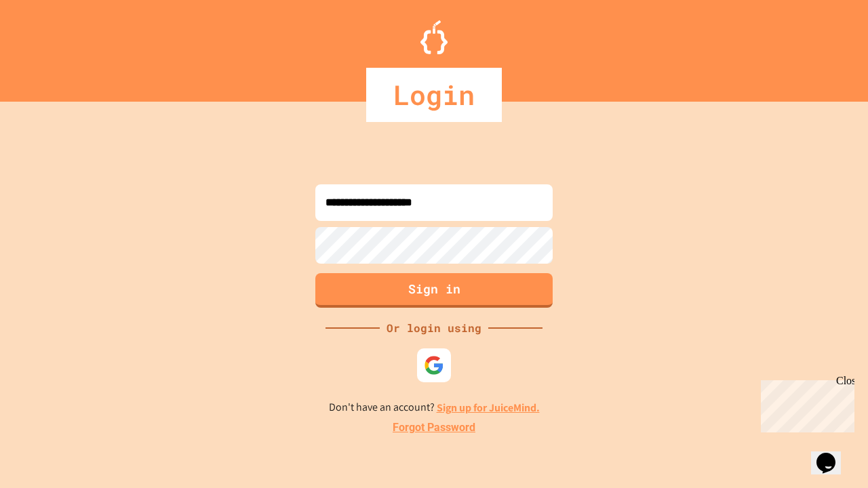 The width and height of the screenshot is (868, 488). Describe the element at coordinates (49, 46) in the screenshot. I see `div: Chat with us now!Close` at that location.